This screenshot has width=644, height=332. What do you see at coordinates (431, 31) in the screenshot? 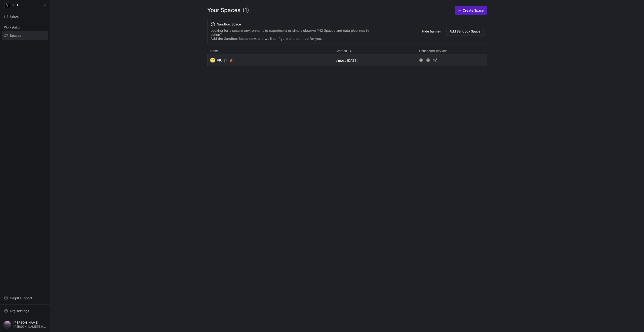
I see `button: Hide banner` at bounding box center [431, 31].